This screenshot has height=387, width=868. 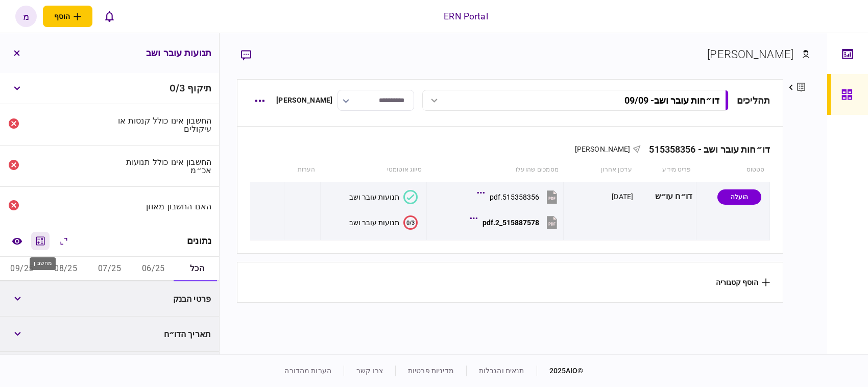 I want to click on button: 07/25, so click(x=110, y=269).